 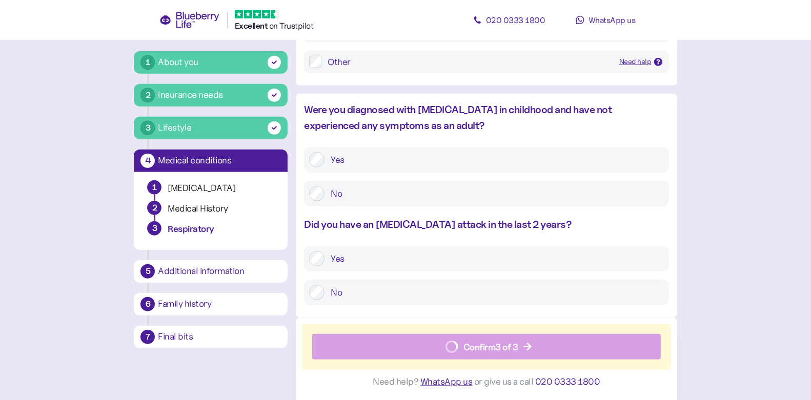 I want to click on button: 3Respiratory, so click(x=211, y=232).